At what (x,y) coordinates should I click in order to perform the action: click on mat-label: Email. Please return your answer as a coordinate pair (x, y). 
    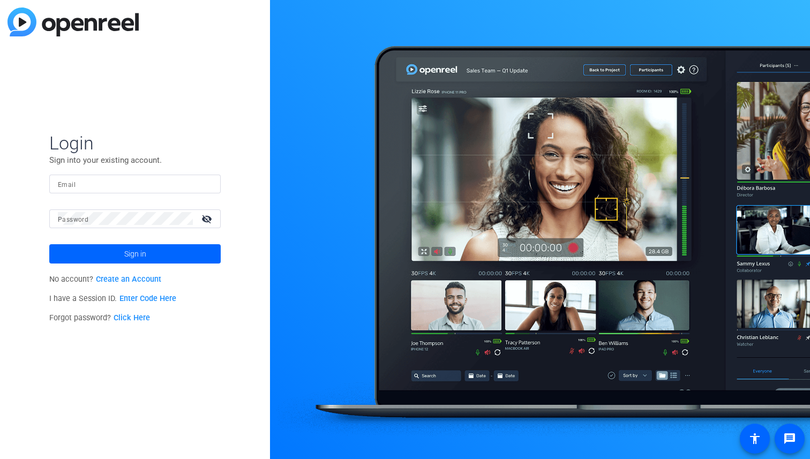
    Looking at the image, I should click on (66, 185).